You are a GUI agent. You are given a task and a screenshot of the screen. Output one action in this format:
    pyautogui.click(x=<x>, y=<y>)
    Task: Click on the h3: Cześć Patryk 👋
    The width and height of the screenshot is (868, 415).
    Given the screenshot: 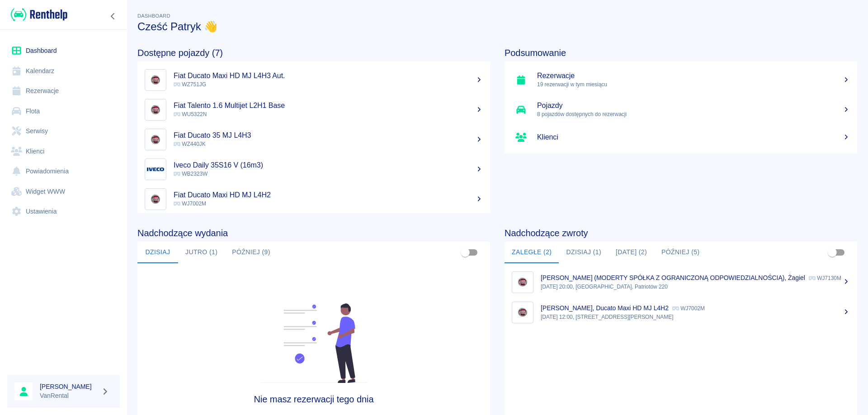 What is the action you would take?
    pyautogui.click(x=497, y=27)
    